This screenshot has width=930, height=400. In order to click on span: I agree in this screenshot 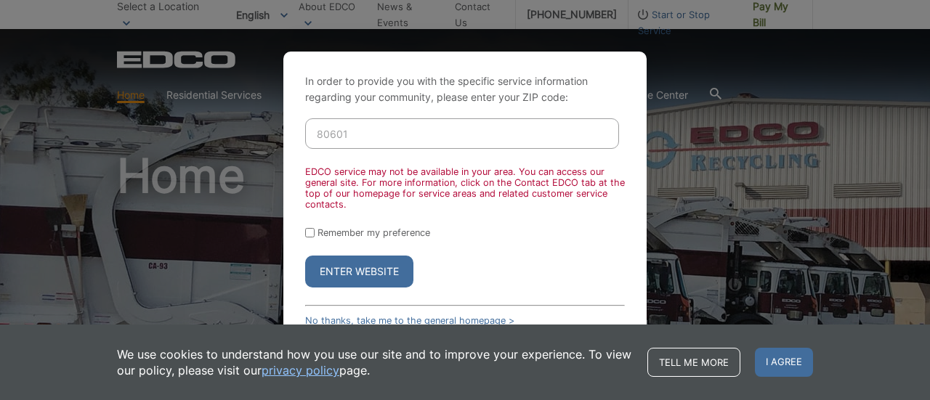, I will do `click(784, 362)`.